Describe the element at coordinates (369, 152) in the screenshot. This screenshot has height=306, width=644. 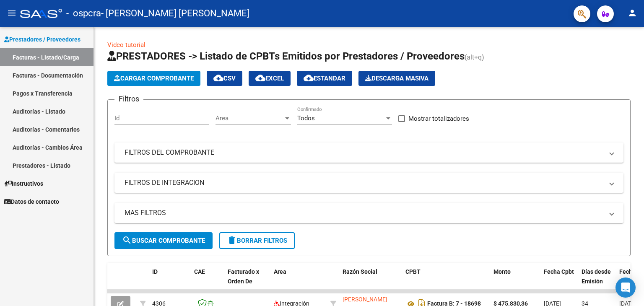
I see `mat-expansion-panel-header: FILTROS DEL COMPROBANTE` at that location.